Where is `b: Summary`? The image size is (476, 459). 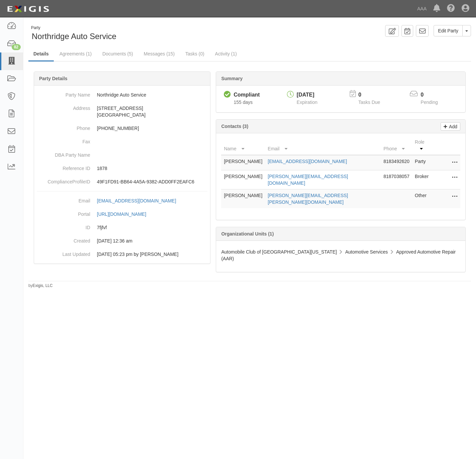
b: Summary is located at coordinates (232, 78).